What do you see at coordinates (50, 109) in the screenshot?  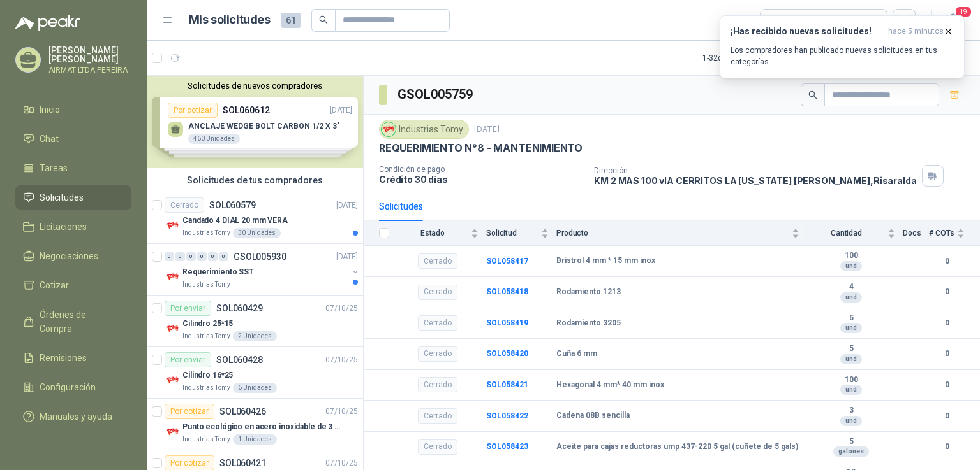 I see `span: Inicio` at bounding box center [50, 109].